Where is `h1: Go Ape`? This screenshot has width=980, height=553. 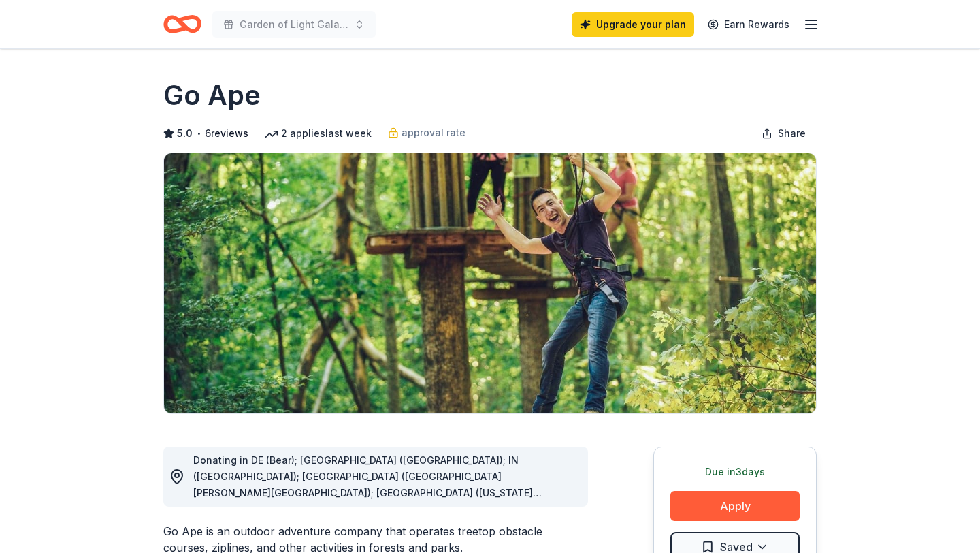 h1: Go Ape is located at coordinates (212, 95).